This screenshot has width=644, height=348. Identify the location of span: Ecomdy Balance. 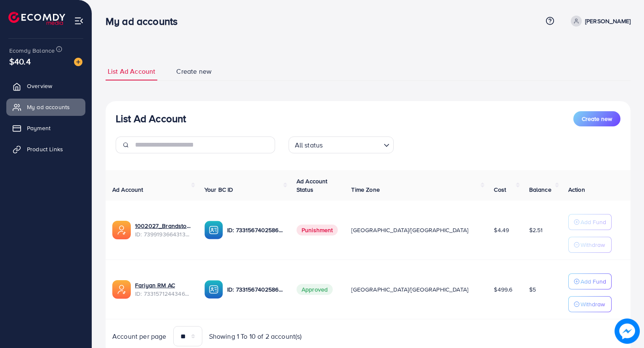
(32, 50).